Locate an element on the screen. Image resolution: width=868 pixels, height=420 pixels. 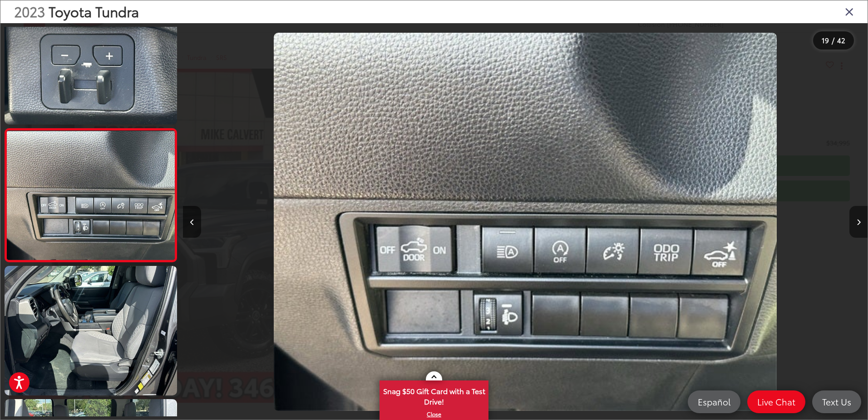
button: Previous image is located at coordinates (192, 222).